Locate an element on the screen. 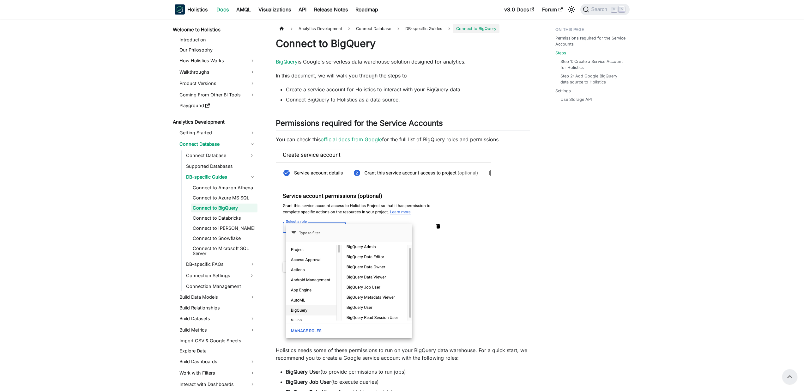 The image size is (804, 391). b: Holistics is located at coordinates (198, 9).